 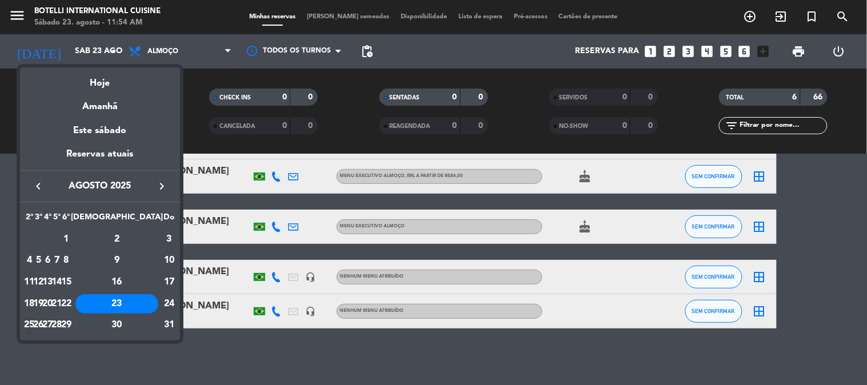 I want to click on div: 10, so click(x=169, y=261).